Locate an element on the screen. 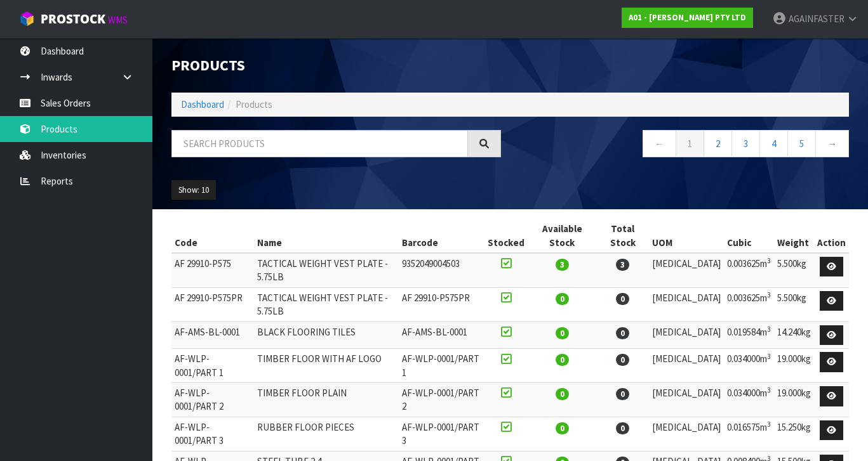  td: 9352049004503 is located at coordinates (441, 270).